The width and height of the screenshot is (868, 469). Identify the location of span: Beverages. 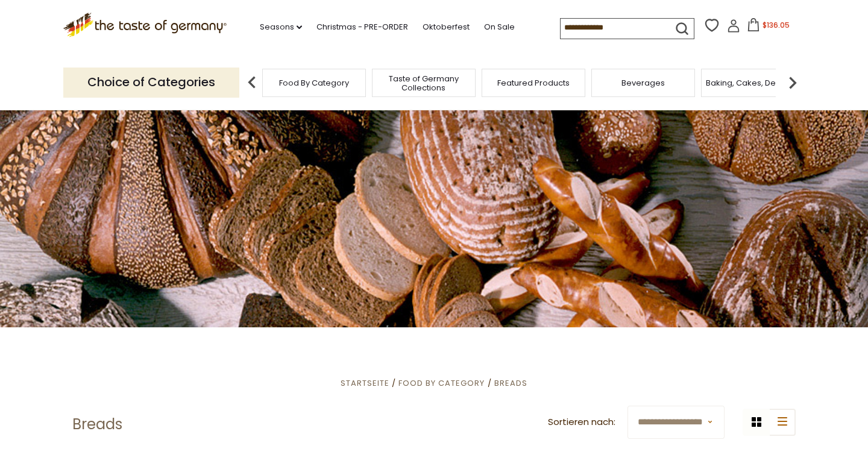
(643, 82).